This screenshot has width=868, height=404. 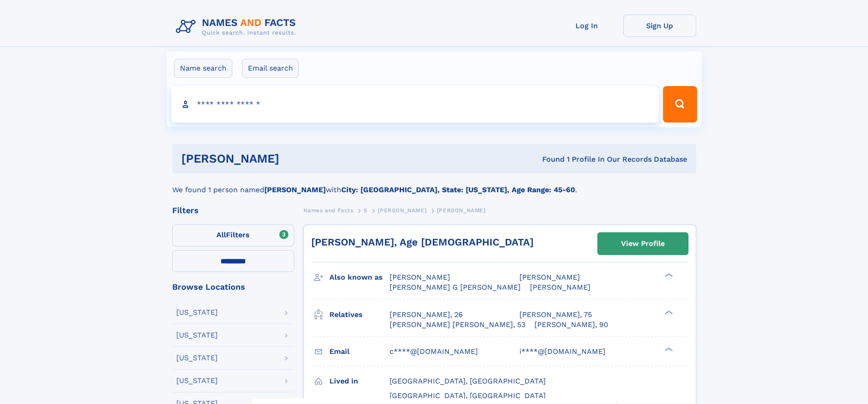 I want to click on input: search input, so click(x=415, y=104).